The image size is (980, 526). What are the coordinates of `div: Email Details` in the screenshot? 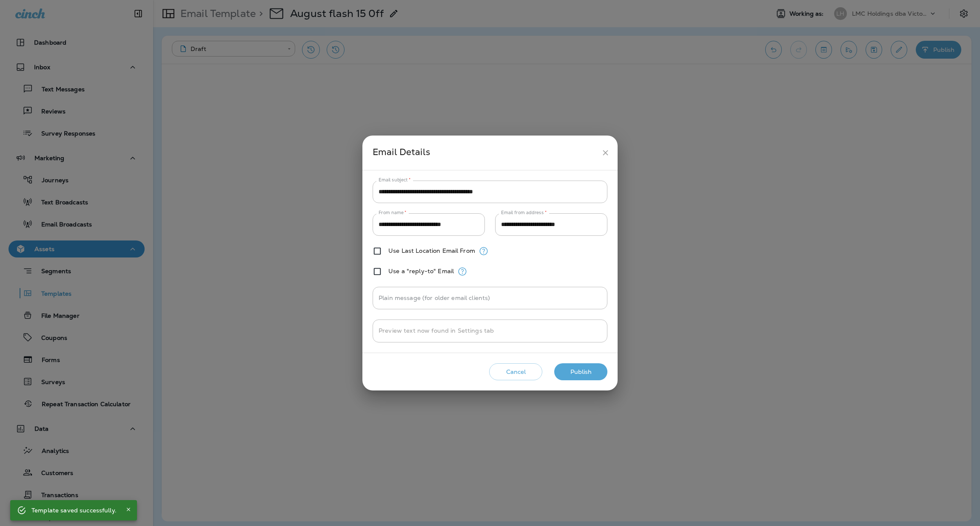 It's located at (485, 153).